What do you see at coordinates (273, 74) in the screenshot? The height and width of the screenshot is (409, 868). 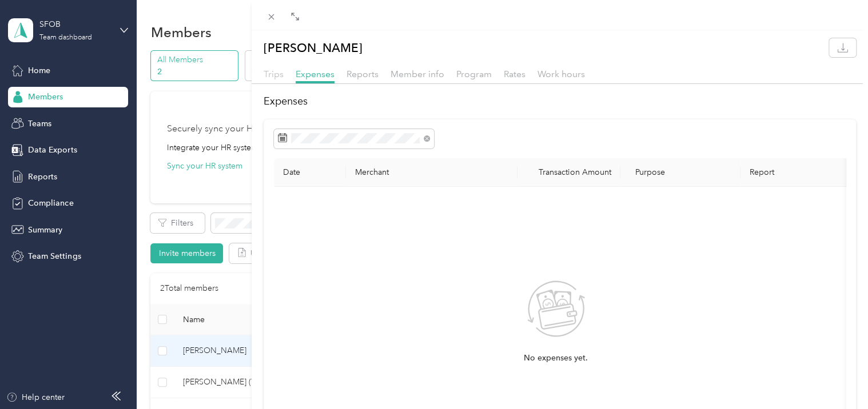 I see `span: Trips` at bounding box center [273, 74].